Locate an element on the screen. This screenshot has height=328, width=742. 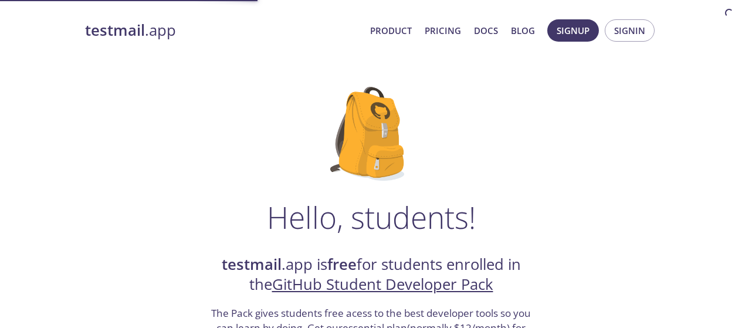
h2: .app is for students enrolled in the is located at coordinates (372, 275).